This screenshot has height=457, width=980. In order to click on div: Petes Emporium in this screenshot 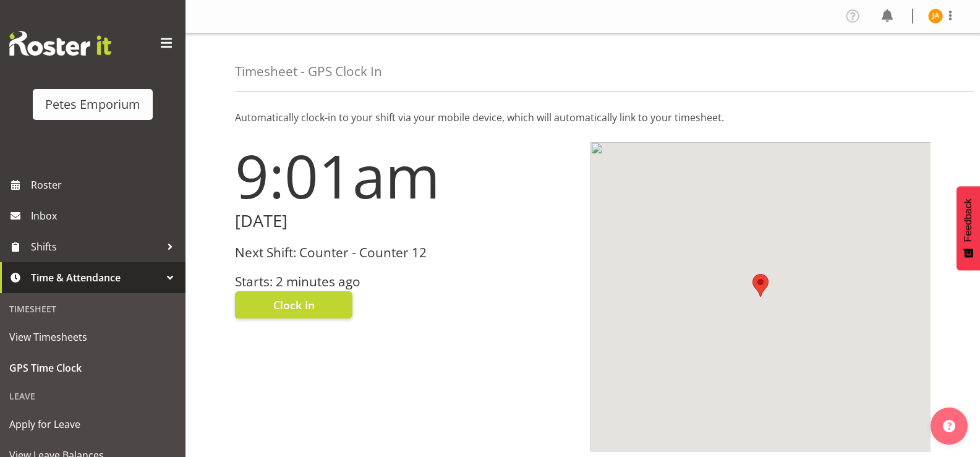, I will do `click(93, 104)`.